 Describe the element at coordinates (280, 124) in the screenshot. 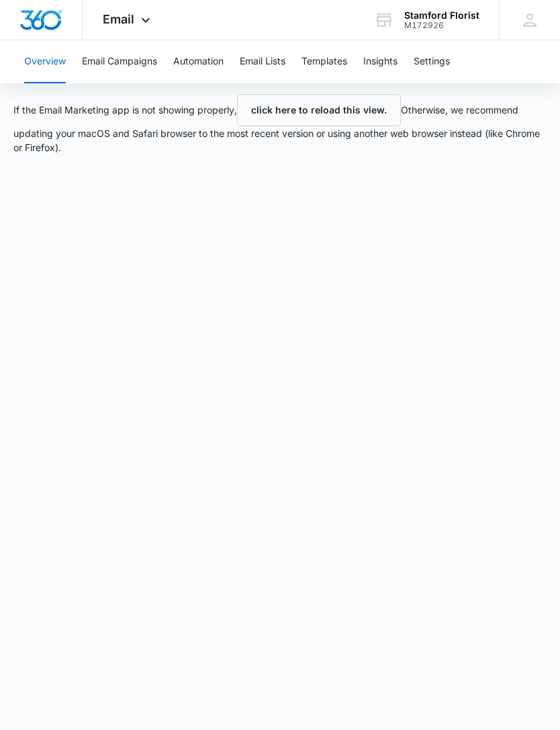

I see `p: If the Email Marketing app is not showing properly, Otherwise, we recommend updating your macOS a...` at that location.